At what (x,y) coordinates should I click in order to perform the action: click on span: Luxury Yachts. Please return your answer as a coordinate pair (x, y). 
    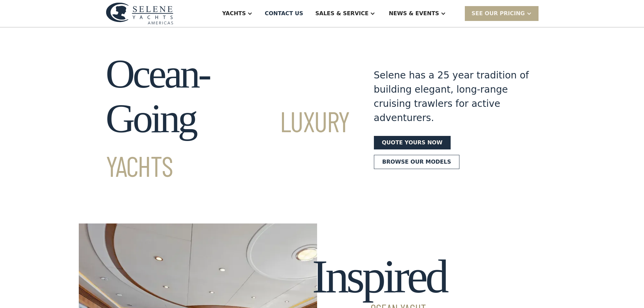
    Looking at the image, I should click on (227, 143).